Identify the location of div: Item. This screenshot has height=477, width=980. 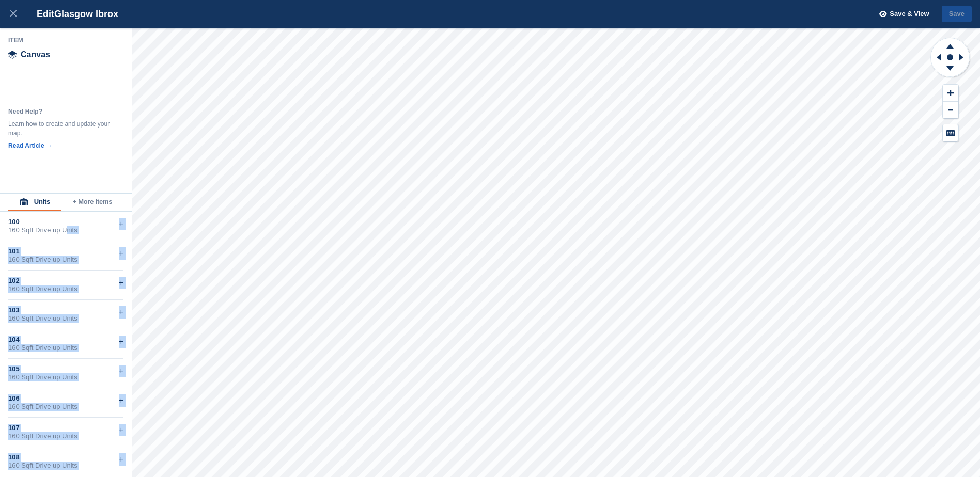
(66, 40).